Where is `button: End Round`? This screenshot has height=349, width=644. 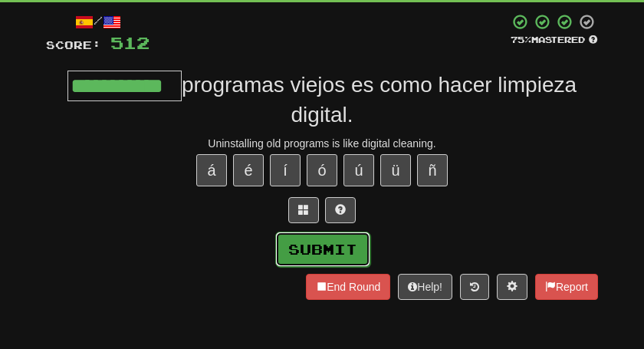
button: End Round is located at coordinates (349, 287).